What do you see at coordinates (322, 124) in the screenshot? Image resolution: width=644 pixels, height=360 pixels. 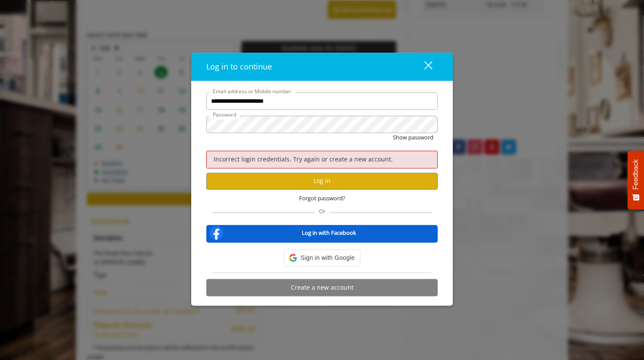 I see `input: Password` at bounding box center [322, 124].